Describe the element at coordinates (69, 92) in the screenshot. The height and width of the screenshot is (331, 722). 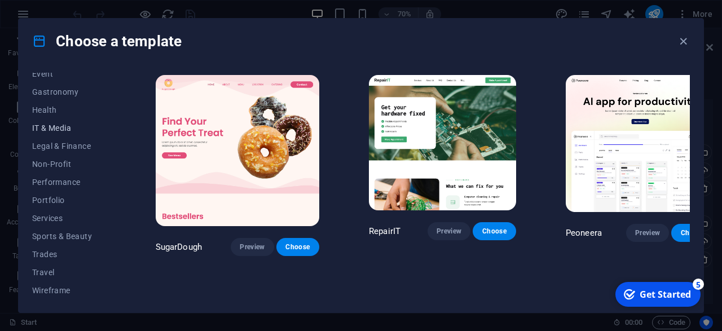
I see `button: Gastronomy` at that location.